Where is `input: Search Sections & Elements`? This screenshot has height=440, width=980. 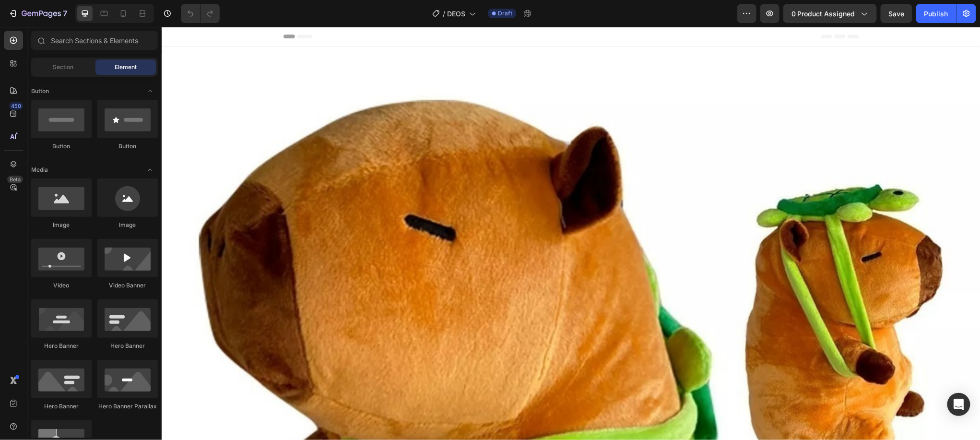 input: Search Sections & Elements is located at coordinates (94, 40).